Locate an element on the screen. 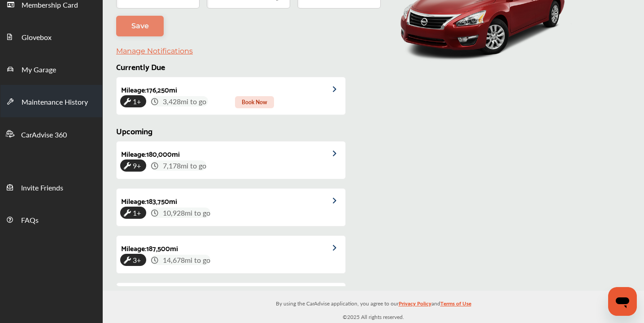  span: 14,678 mi to go is located at coordinates (186, 259).